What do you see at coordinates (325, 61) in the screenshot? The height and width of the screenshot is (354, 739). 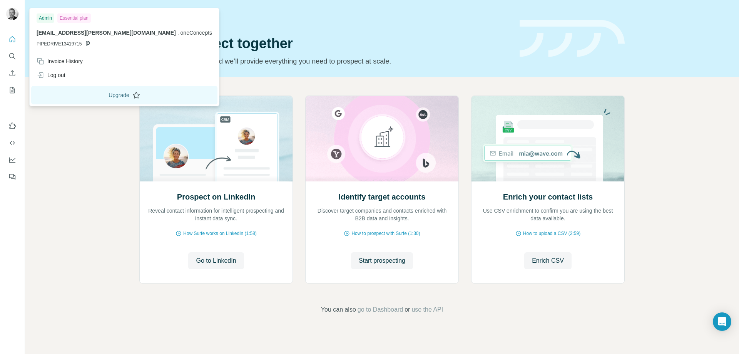 I see `p: Pick your starting point and we’ll provide everything you need to prospect at scale.` at bounding box center [325, 61].